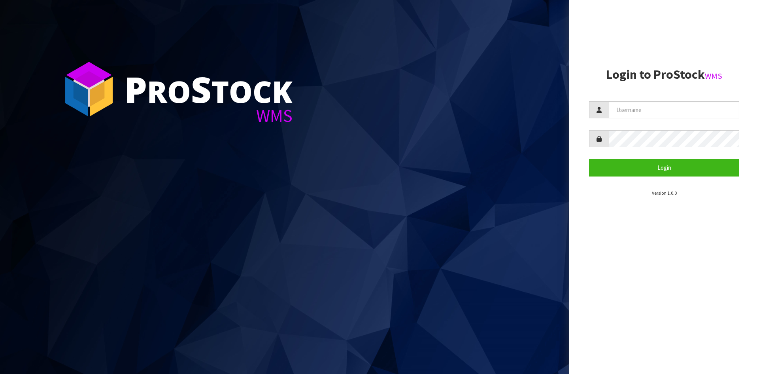 The height and width of the screenshot is (374, 759). What do you see at coordinates (674, 109) in the screenshot?
I see `input: Username` at bounding box center [674, 109].